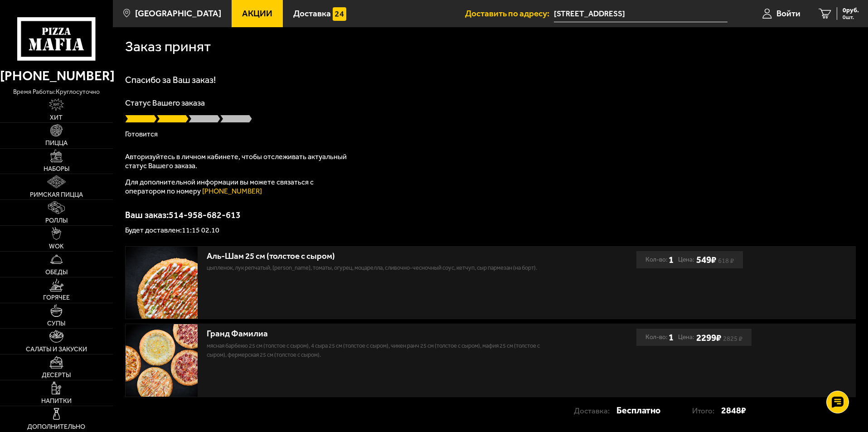  What do you see at coordinates (510, 13) in the screenshot?
I see `span: Доставить по адресу:` at bounding box center [510, 13].